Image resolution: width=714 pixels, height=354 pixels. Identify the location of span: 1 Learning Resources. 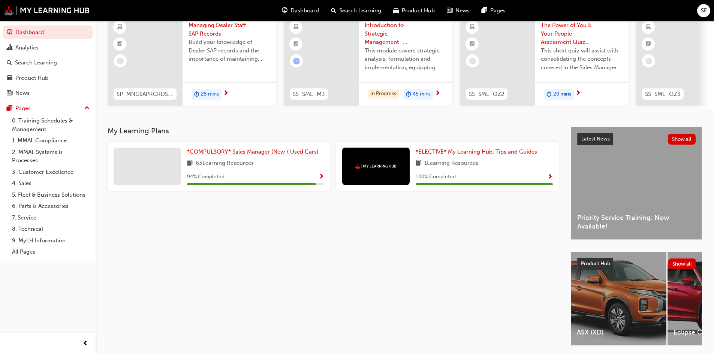
(451, 163).